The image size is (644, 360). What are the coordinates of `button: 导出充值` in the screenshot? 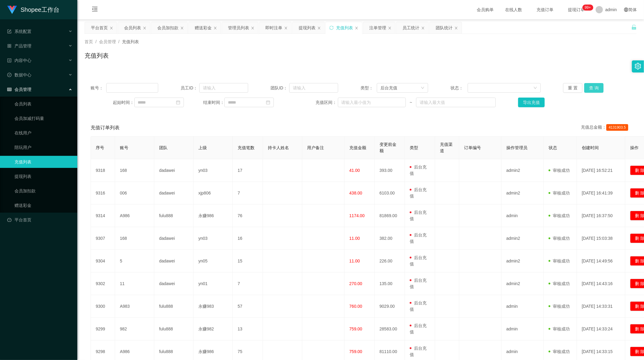 It's located at (531, 103).